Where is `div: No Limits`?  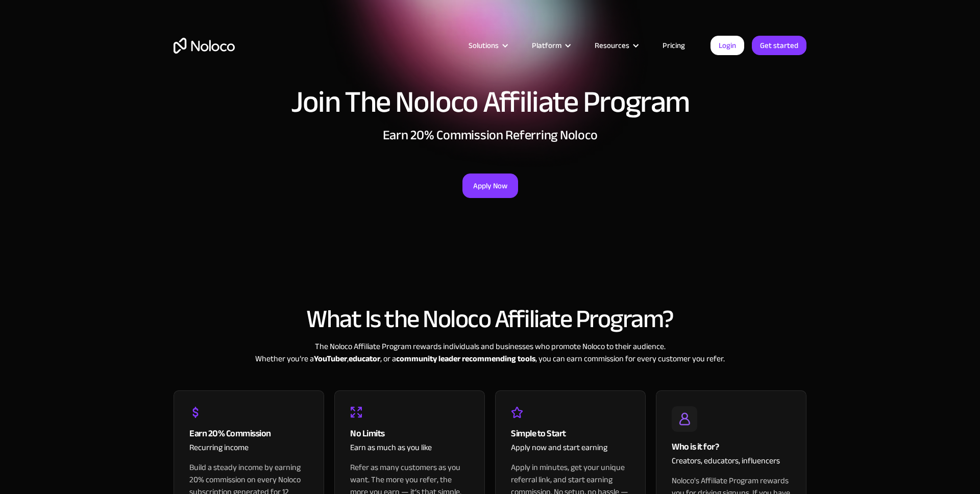
div: No Limits is located at coordinates (410, 434).